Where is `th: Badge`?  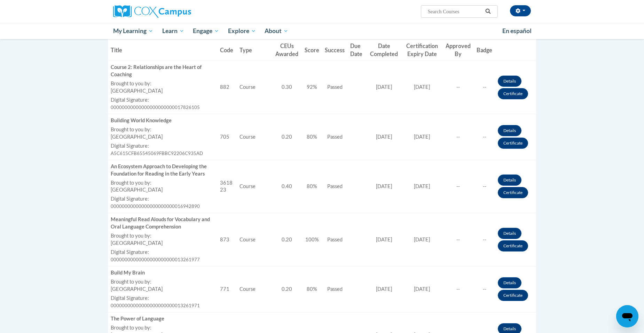 th: Badge is located at coordinates (484, 50).